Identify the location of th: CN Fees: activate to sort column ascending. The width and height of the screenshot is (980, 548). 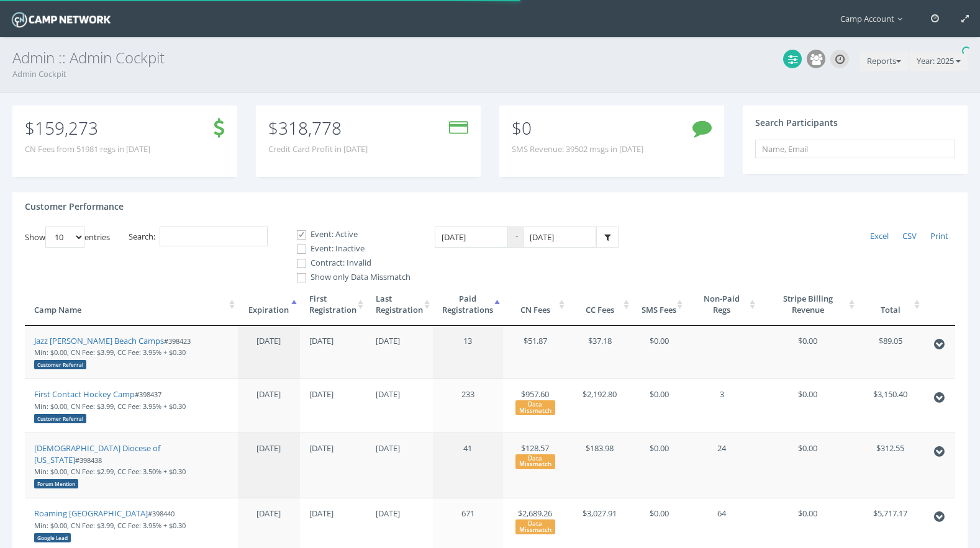
(535, 305).